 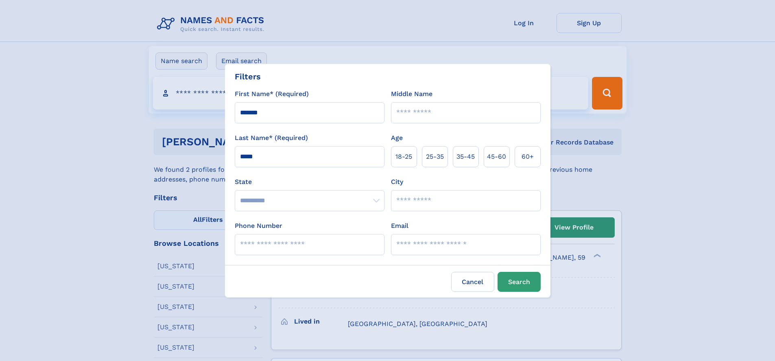 I want to click on div: Filters, so click(x=248, y=76).